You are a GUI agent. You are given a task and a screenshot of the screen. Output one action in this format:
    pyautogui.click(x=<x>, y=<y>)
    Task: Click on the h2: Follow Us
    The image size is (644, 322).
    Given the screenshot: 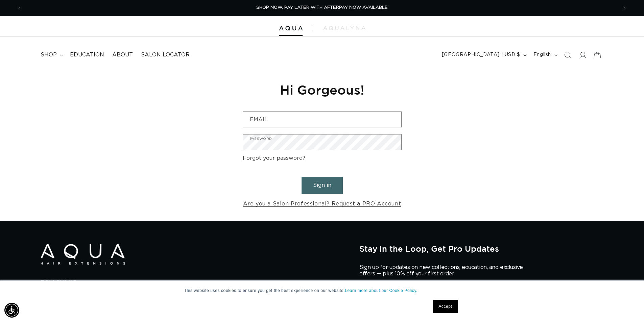 What is the action you would take?
    pyautogui.click(x=195, y=282)
    